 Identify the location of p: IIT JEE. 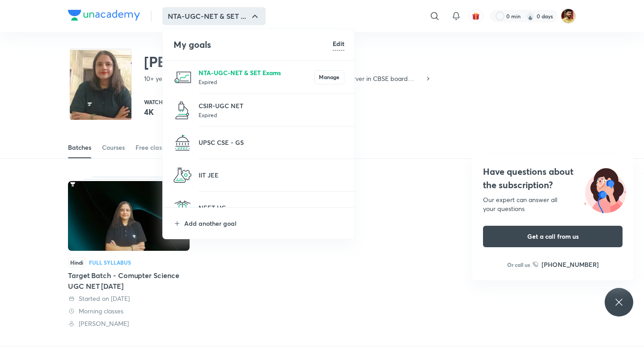
(271, 174).